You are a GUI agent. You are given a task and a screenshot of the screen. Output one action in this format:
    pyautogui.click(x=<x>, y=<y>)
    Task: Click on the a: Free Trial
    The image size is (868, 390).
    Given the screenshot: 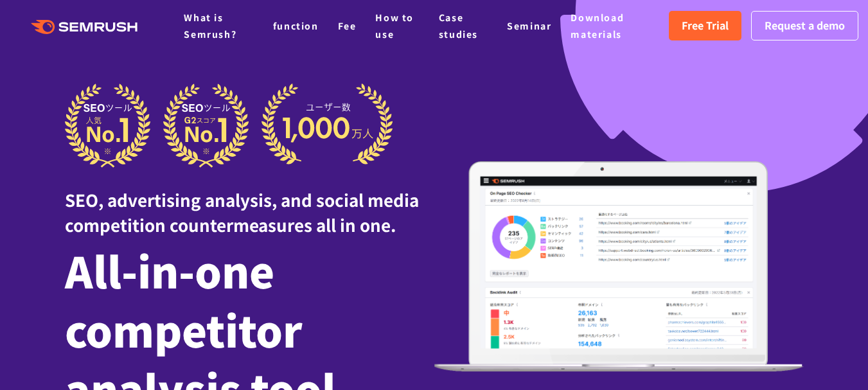 What is the action you would take?
    pyautogui.click(x=705, y=26)
    